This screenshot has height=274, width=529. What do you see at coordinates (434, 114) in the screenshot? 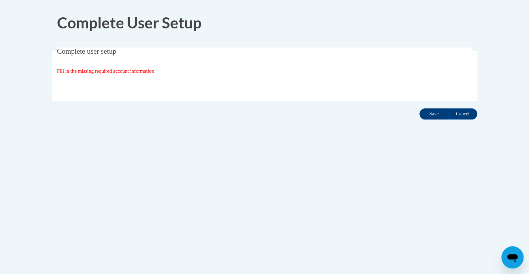
I see `input: Save` at bounding box center [434, 114].